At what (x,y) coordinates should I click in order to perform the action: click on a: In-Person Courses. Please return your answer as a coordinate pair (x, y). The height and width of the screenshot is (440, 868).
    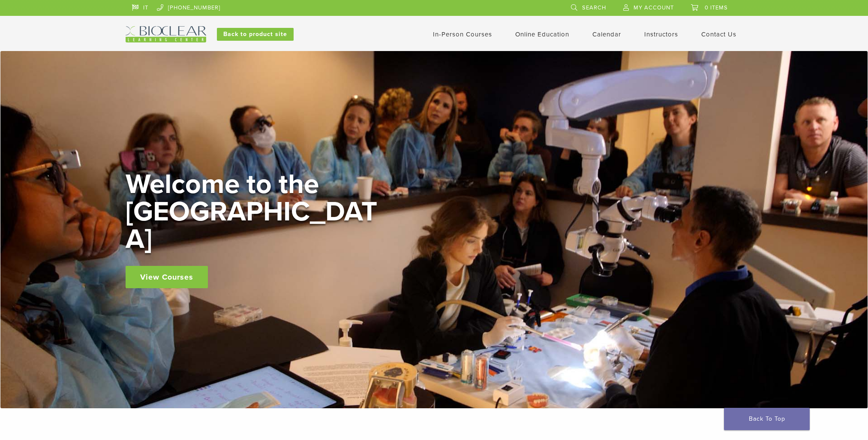
    Looking at the image, I should click on (462, 34).